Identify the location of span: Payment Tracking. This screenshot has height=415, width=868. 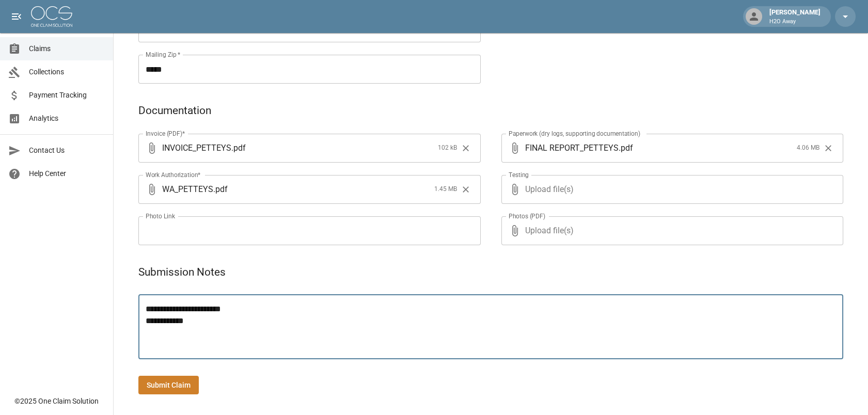
(67, 95).